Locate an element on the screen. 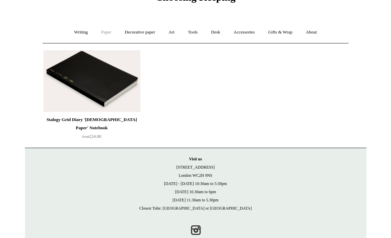 The height and width of the screenshot is (238, 391). a: About is located at coordinates (311, 32).